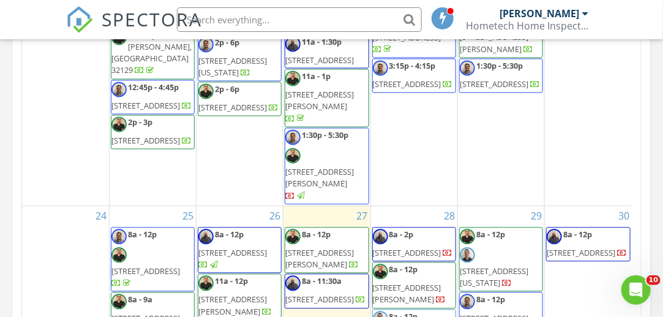 The image size is (663, 317). What do you see at coordinates (153, 87) in the screenshot?
I see `span: 12:45p - 4:45p` at bounding box center [153, 87].